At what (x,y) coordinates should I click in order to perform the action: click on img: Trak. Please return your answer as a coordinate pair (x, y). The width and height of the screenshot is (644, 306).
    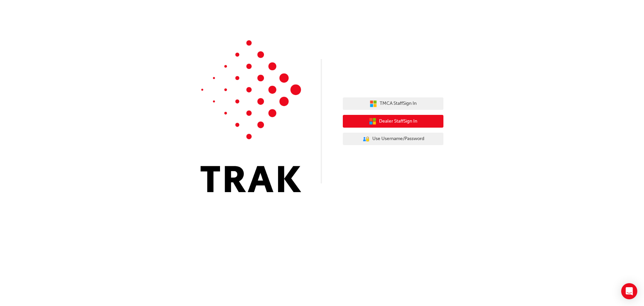
    Looking at the image, I should click on (251, 116).